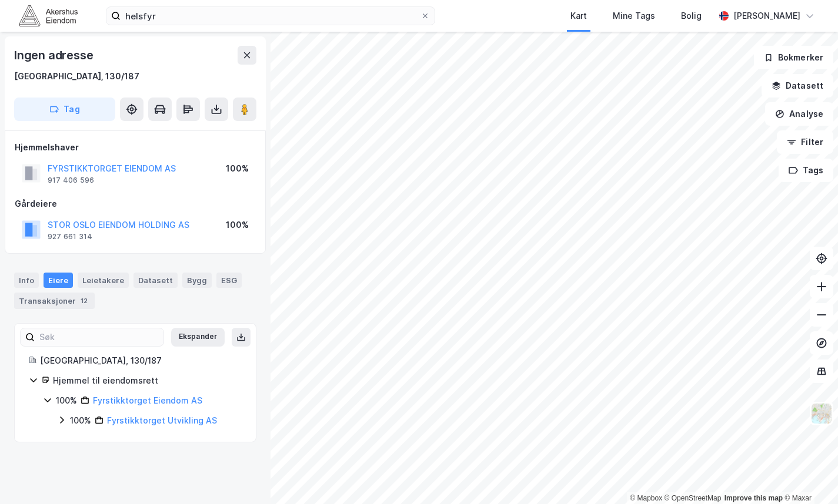 The image size is (838, 504). Describe the element at coordinates (48, 15) in the screenshot. I see `img: akershus-eiendom-logo.9091f326c980b4bce74ccdd9f866810c.svg` at that location.